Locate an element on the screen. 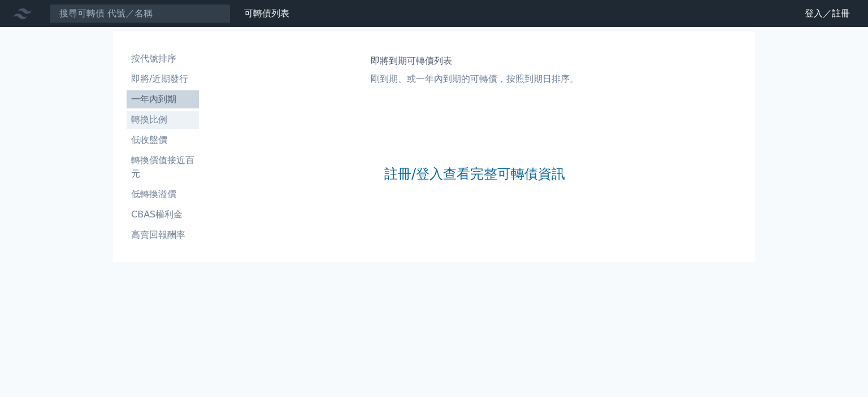 This screenshot has width=868, height=397. a: 可轉債列表 is located at coordinates (267, 13).